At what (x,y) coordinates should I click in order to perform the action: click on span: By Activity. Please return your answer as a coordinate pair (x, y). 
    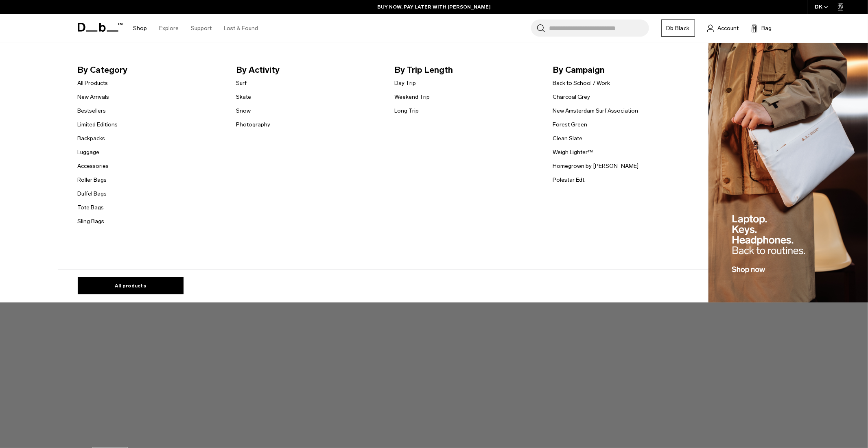
    Looking at the image, I should click on (308, 70).